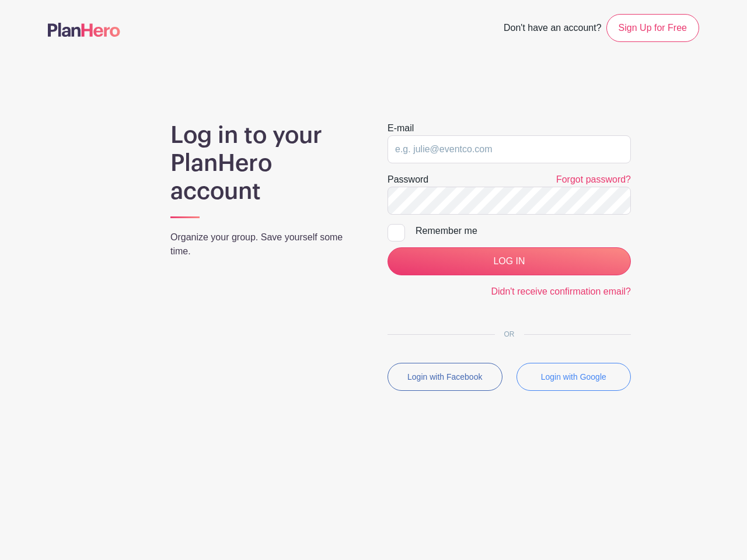 The height and width of the screenshot is (560, 747). I want to click on span: OR, so click(510, 334).